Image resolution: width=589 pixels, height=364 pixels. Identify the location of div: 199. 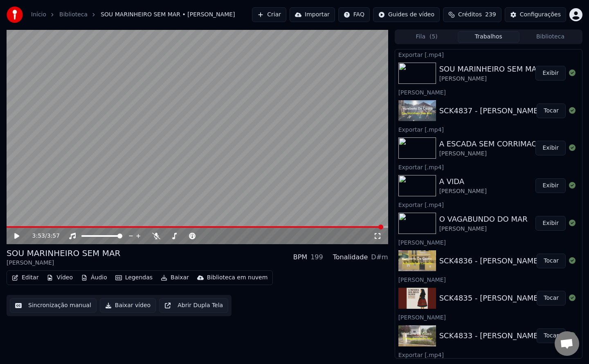
(317, 257).